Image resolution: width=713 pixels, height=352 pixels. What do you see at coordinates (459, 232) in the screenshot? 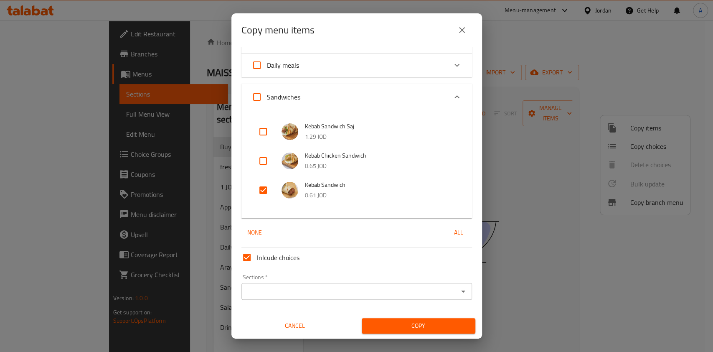
I see `button: All` at bounding box center [459, 232].